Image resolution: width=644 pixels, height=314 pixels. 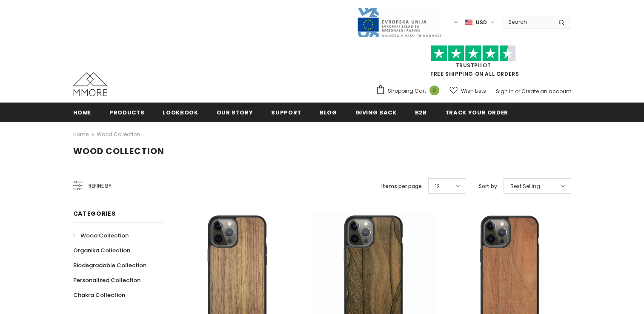 What do you see at coordinates (90, 84) in the screenshot?
I see `img: MMORE Cases` at bounding box center [90, 84].